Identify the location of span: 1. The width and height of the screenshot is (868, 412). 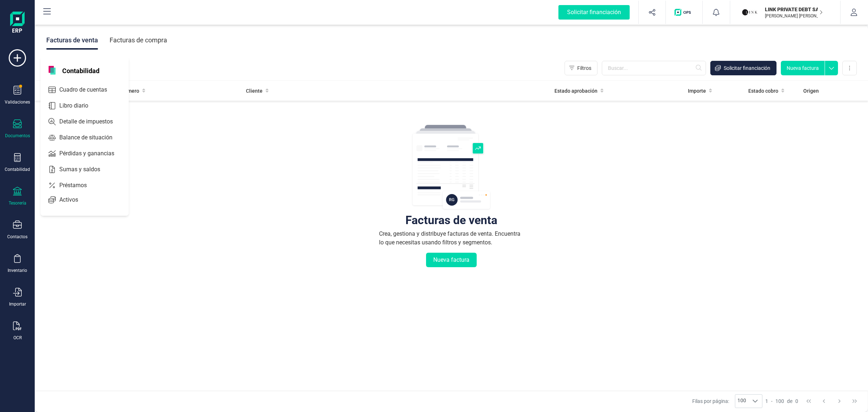
(767, 401).